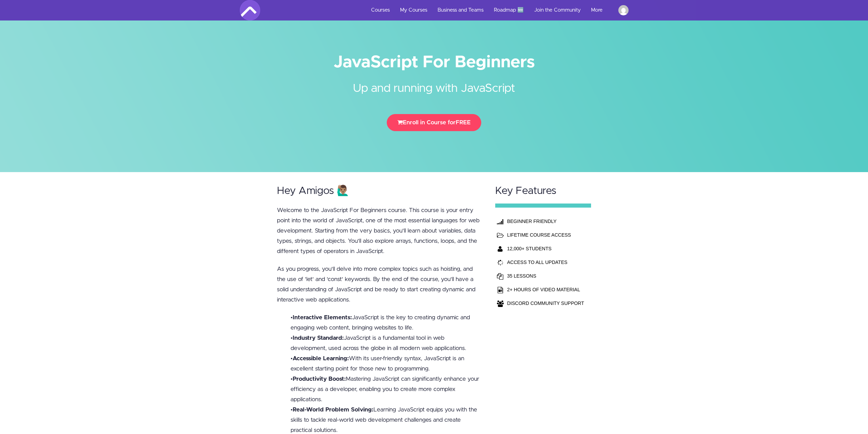 The width and height of the screenshot is (868, 434). Describe the element at coordinates (434, 62) in the screenshot. I see `h1: JavaScript For Beginners` at that location.